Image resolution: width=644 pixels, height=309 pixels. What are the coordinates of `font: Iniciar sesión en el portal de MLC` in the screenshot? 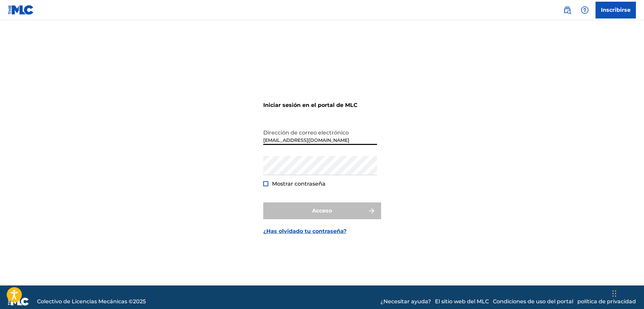 It's located at (310, 105).